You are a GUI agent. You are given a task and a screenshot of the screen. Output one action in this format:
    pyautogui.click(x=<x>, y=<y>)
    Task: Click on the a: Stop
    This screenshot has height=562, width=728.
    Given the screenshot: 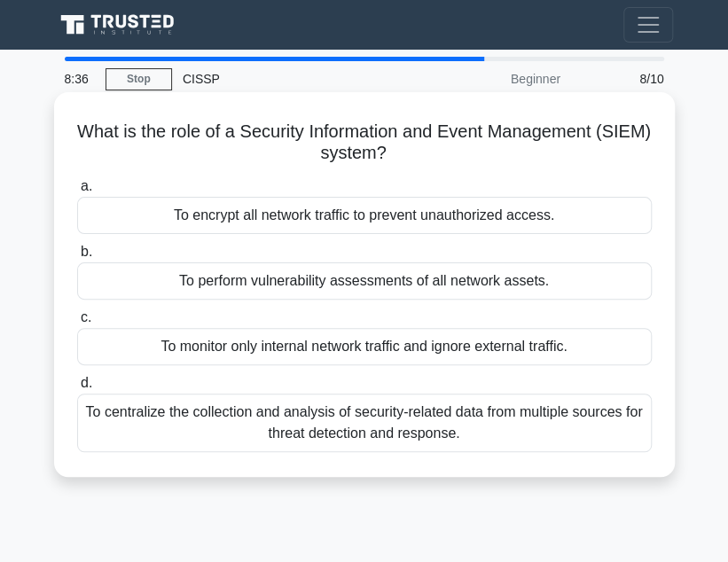 What is the action you would take?
    pyautogui.click(x=138, y=79)
    